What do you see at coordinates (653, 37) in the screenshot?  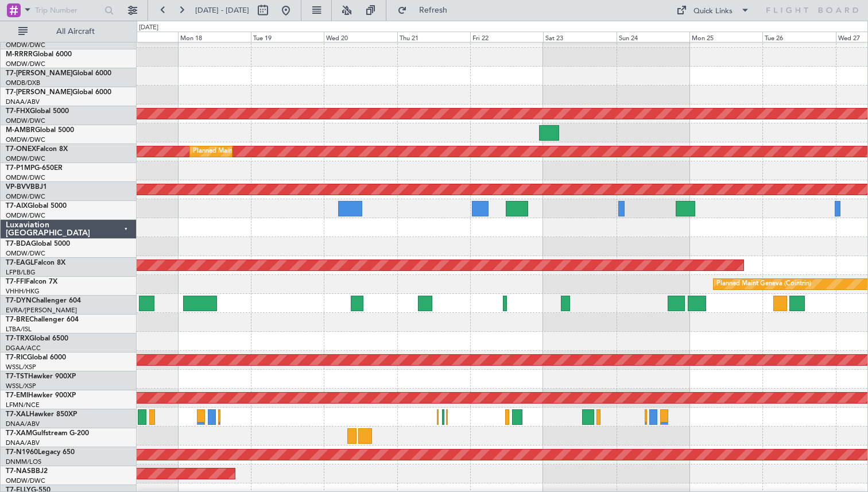 I see `div: Sun 24` at bounding box center [653, 37].